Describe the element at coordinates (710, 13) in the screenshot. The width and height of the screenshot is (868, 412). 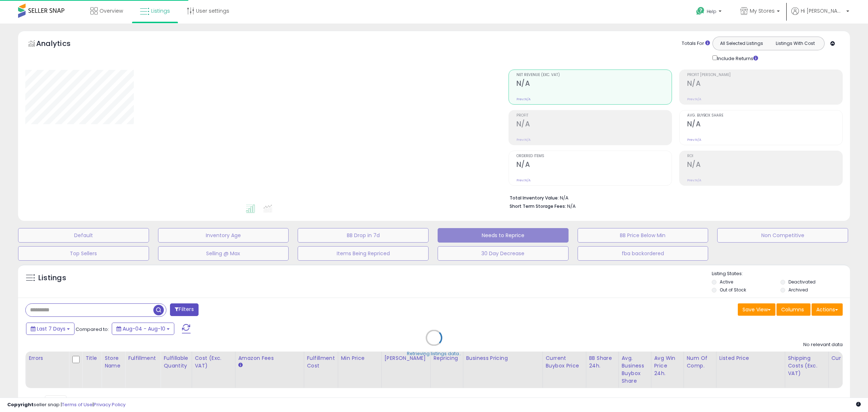
I see `a: Help` at that location.